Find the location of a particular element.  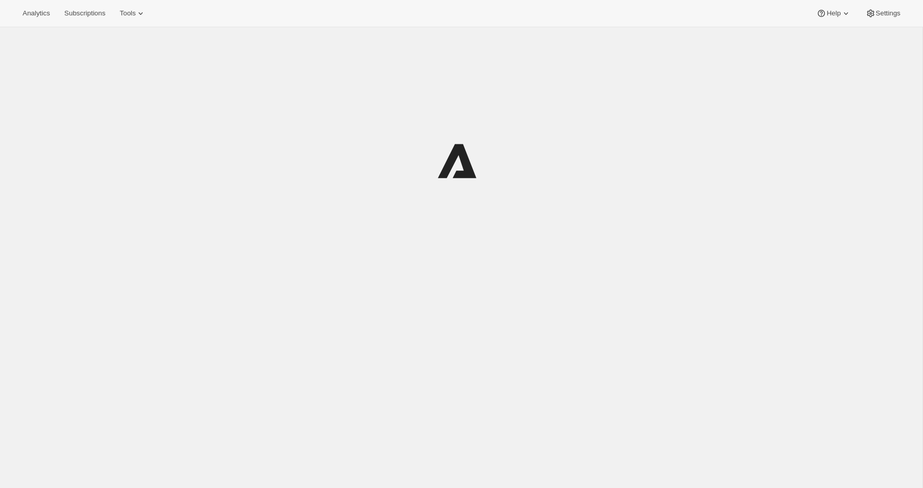

button: Help is located at coordinates (834, 13).